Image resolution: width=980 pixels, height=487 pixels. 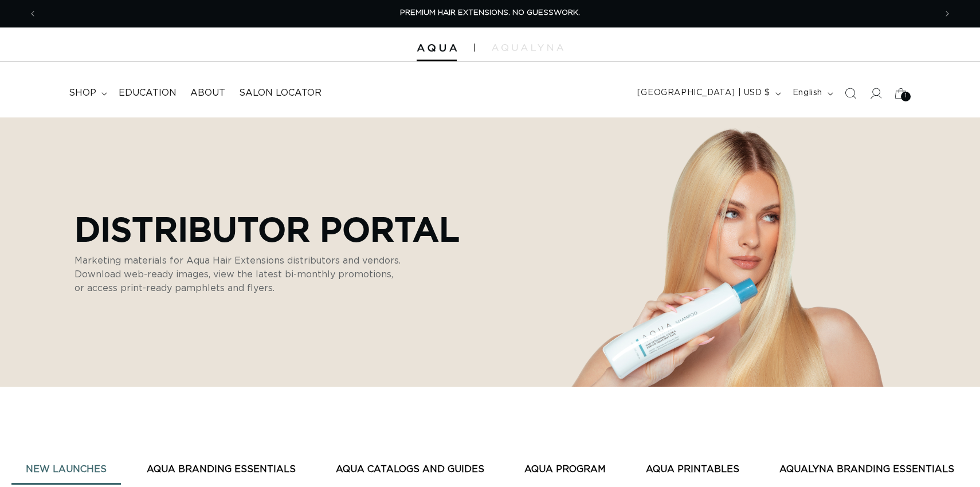 What do you see at coordinates (33, 14) in the screenshot?
I see `button: Previous announcement` at bounding box center [33, 14].